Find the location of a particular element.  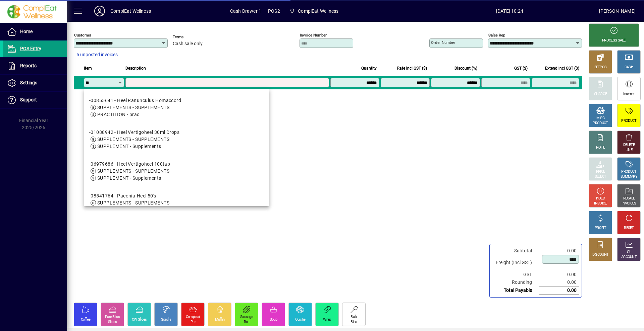

div: CASH is located at coordinates (629, 67).